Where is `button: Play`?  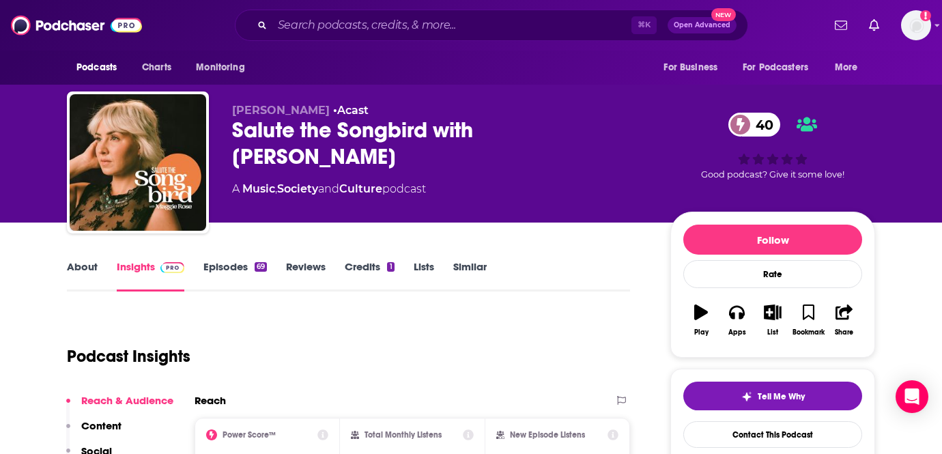
button: Play is located at coordinates (701, 320).